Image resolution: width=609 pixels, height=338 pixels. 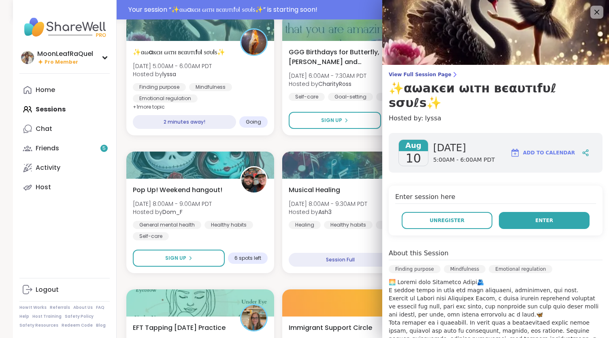 I want to click on a: Safety Resources, so click(x=39, y=325).